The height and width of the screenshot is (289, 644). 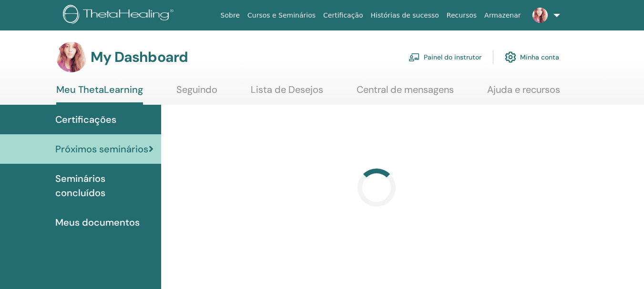 What do you see at coordinates (86, 119) in the screenshot?
I see `span: Certificações` at bounding box center [86, 119].